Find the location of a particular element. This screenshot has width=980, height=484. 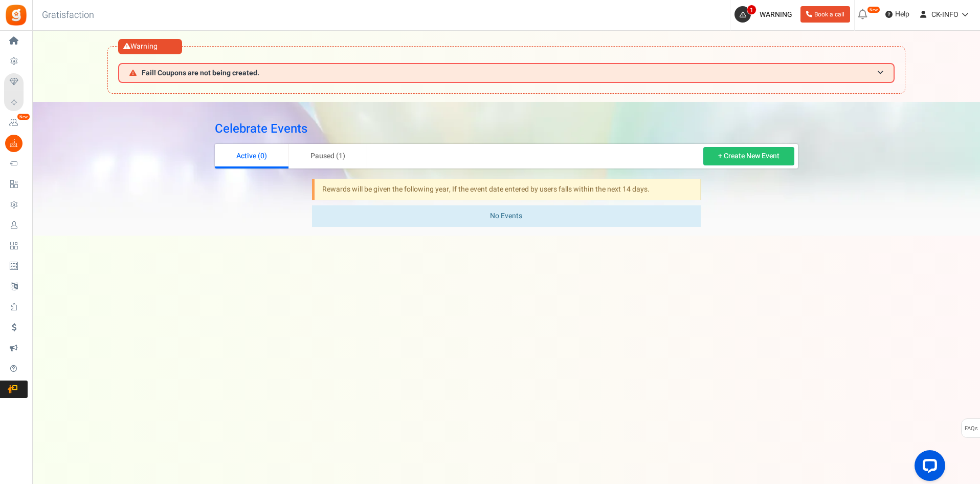

h3: Gratisfaction is located at coordinates (68, 15).